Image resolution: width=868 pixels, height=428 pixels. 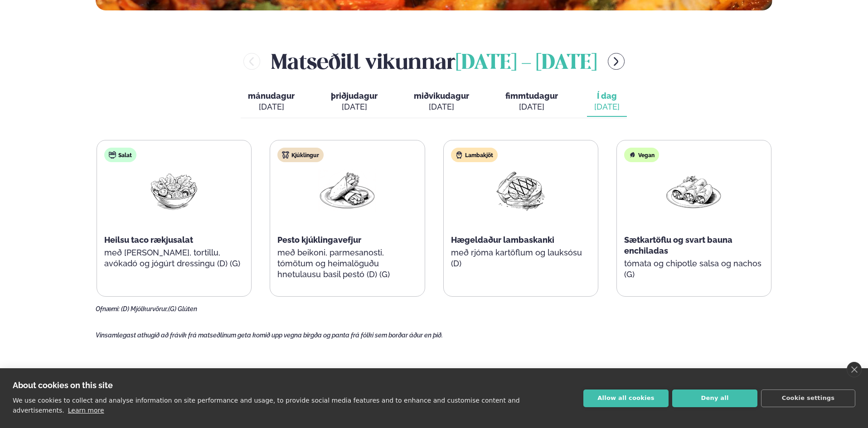 What do you see at coordinates (502, 240) in the screenshot?
I see `span: Hægeldaður lambaskanki` at bounding box center [502, 240].